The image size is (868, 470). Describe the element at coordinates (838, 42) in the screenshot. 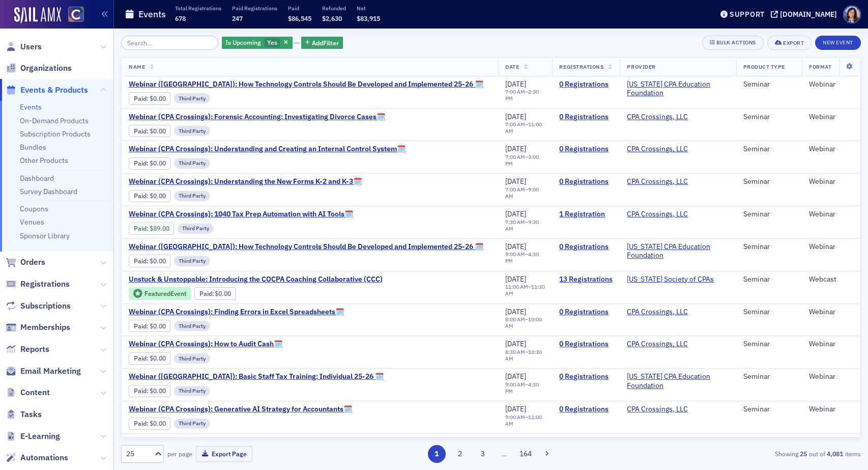

I see `button: New Event` at that location.